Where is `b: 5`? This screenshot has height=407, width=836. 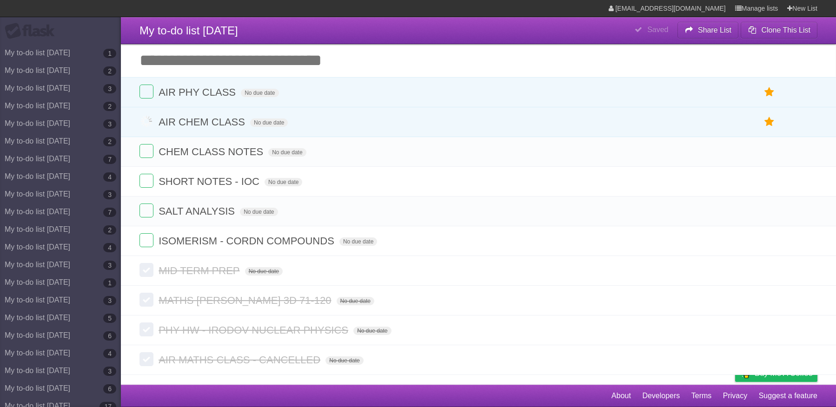 b: 5 is located at coordinates (110, 319).